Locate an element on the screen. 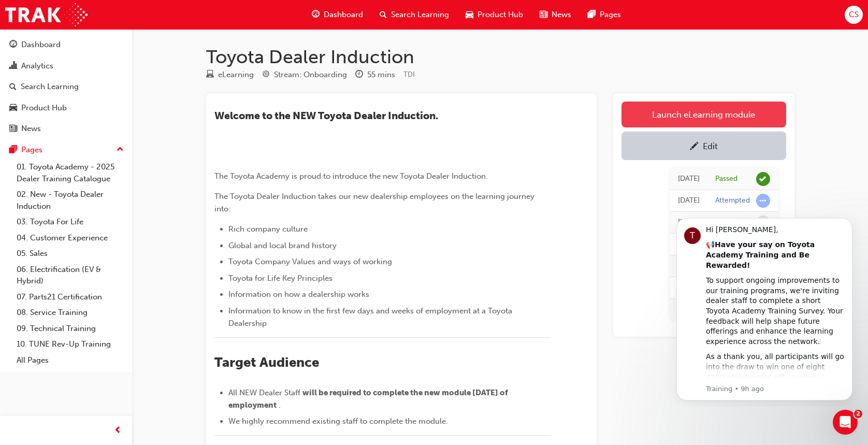  span: Toyota Company Values and ways of working is located at coordinates (310, 262).